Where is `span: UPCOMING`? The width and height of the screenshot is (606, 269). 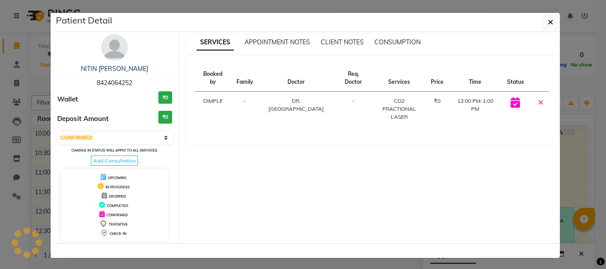
span: UPCOMING is located at coordinates (117, 178).